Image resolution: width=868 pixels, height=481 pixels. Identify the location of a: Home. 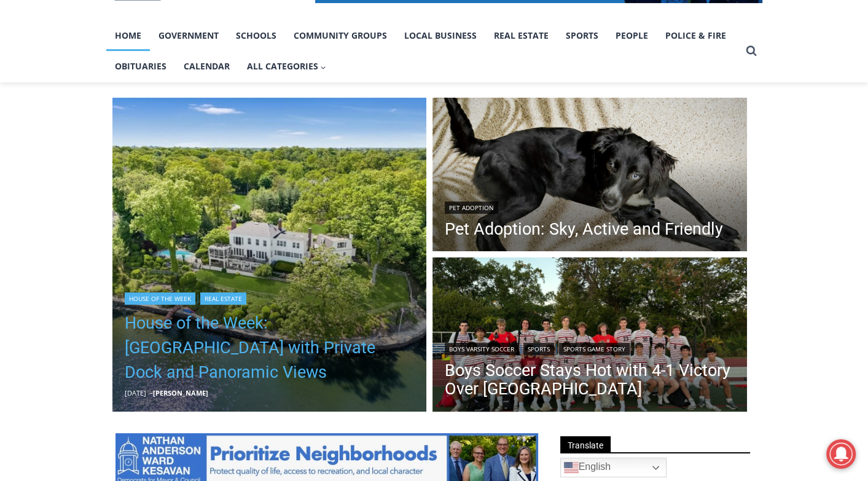
(128, 35).